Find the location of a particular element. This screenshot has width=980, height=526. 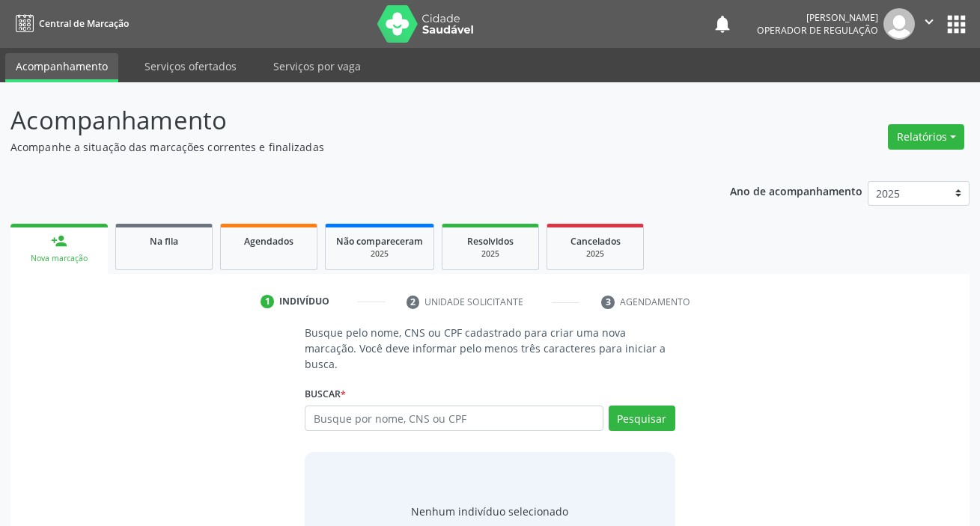

p: Acompanhamento is located at coordinates (346, 120).